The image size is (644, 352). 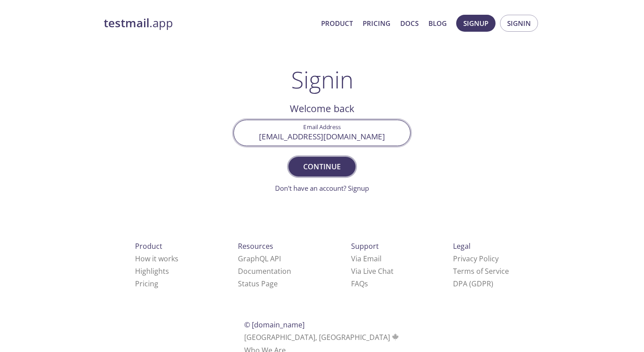 What do you see at coordinates (209, 23) in the screenshot?
I see `a: testmail.app` at bounding box center [209, 23].